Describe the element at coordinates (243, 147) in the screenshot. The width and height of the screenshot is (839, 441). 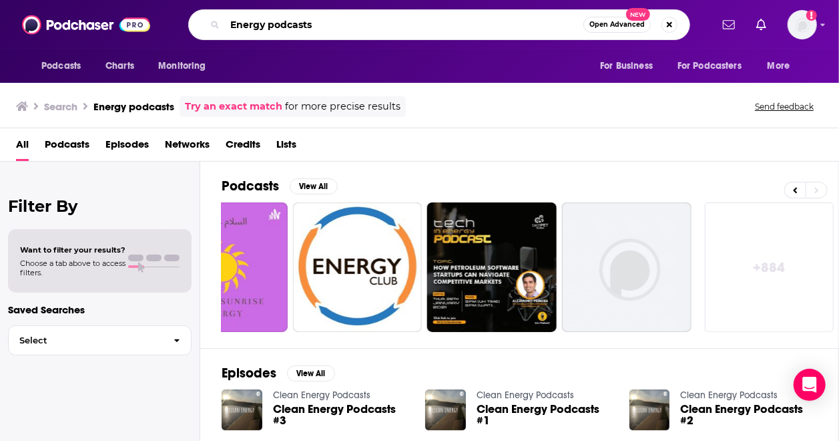
I see `a: Credits` at that location.